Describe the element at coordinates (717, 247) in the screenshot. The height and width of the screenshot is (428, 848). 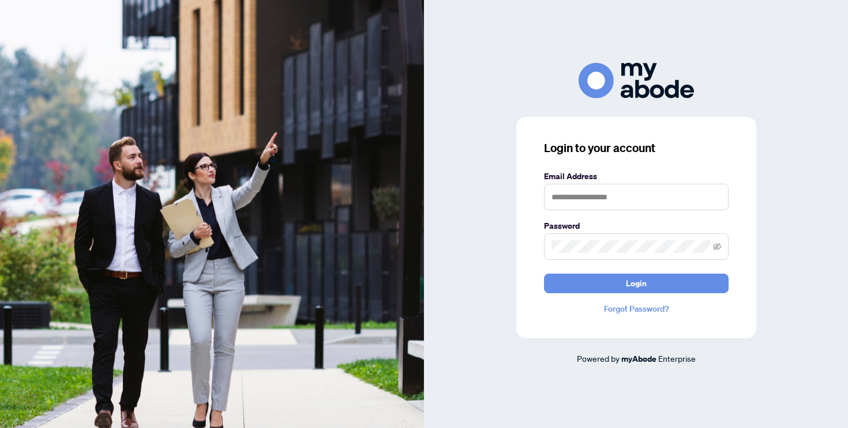
I see `span: eye-invisible` at that location.